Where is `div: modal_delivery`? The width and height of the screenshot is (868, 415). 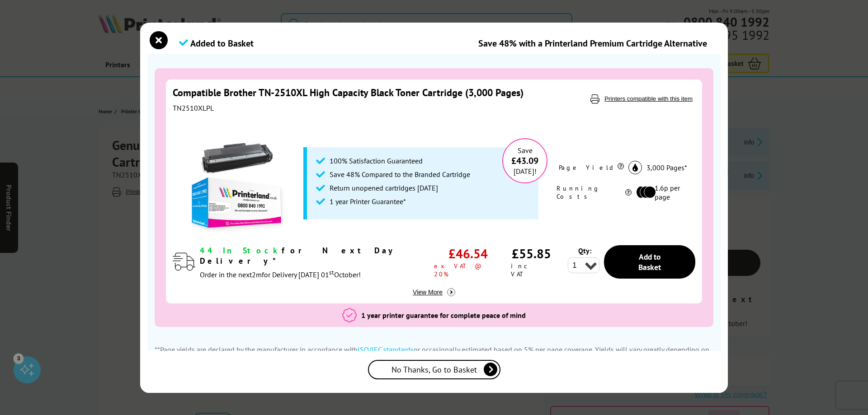
div: modal_delivery is located at coordinates (317, 262).